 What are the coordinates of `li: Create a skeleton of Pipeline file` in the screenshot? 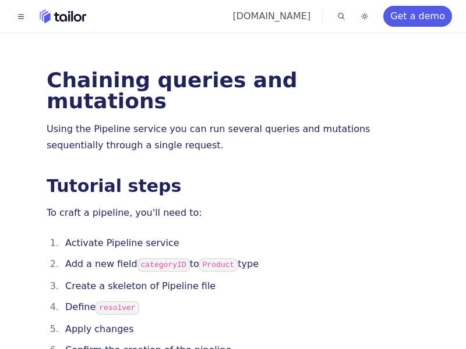 It's located at (240, 286).